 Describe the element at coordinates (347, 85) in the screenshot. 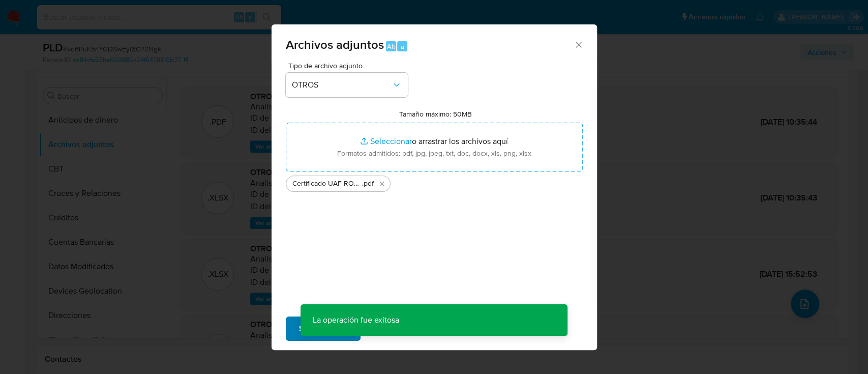

I see `button: OTROS` at that location.